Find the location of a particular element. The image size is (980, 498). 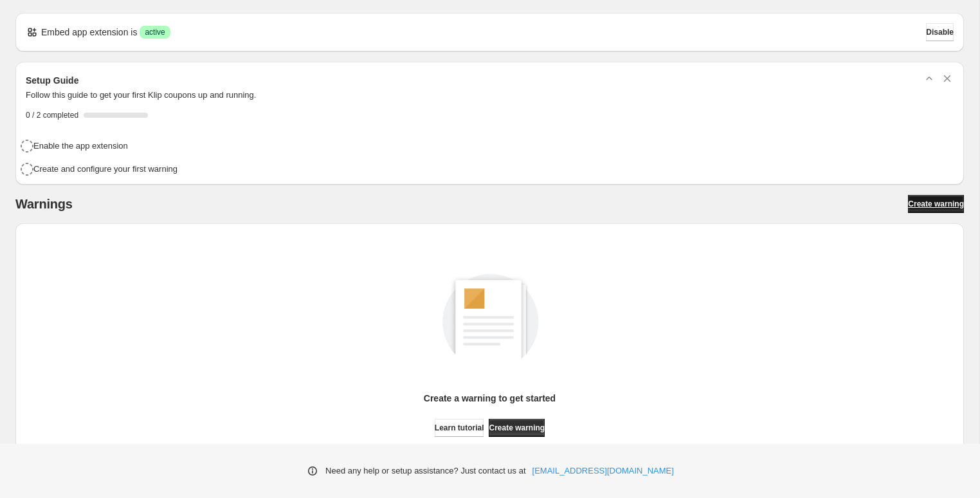

span: active is located at coordinates (155, 32).